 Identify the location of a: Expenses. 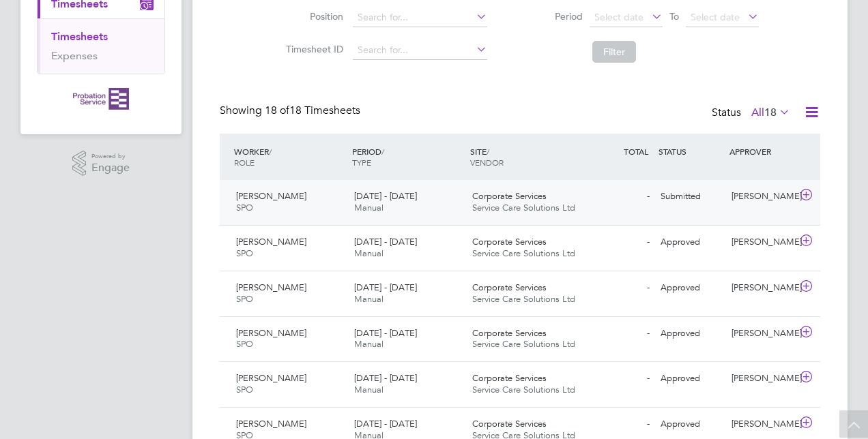
(74, 55).